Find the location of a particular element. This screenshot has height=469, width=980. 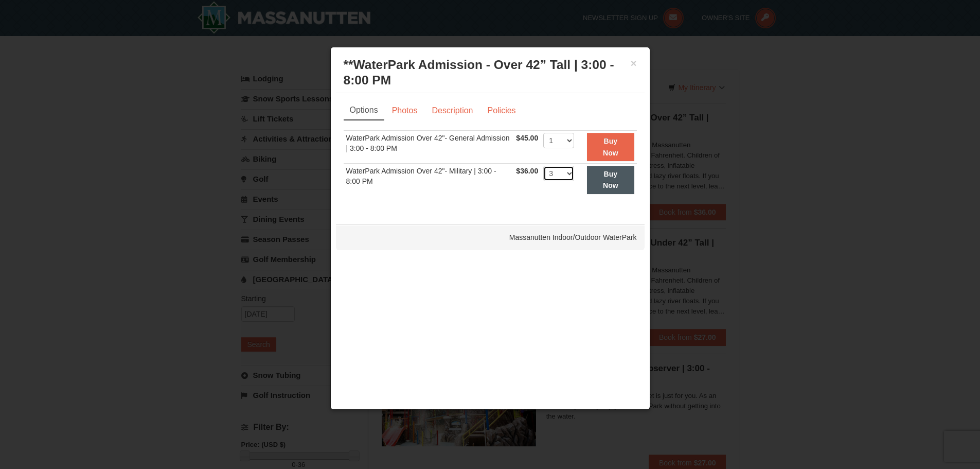

a: Options is located at coordinates (364, 111).